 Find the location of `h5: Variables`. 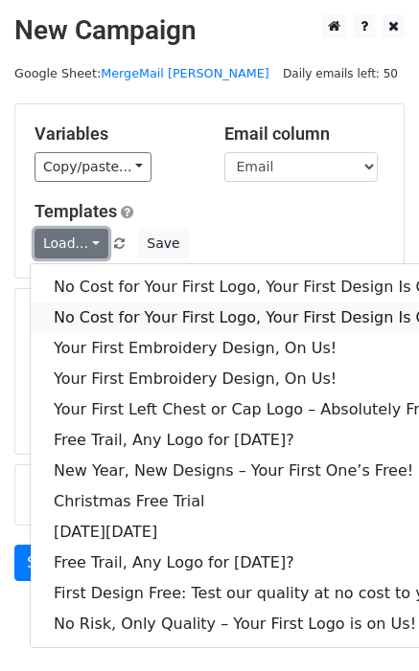

h5: Variables is located at coordinates (115, 134).